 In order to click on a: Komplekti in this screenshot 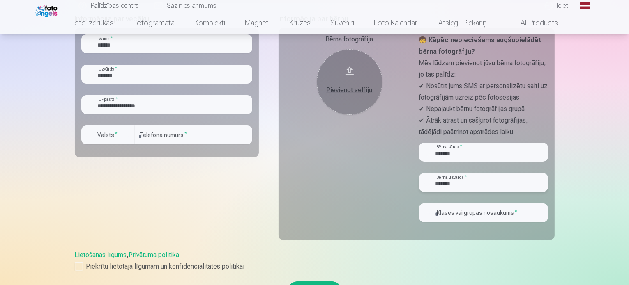, I will do `click(210, 23)`.